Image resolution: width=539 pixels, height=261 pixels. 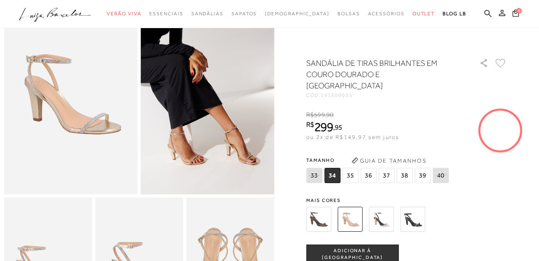 I want to click on img: SANDÁLIA DE TIRAS BRILHANTES EM COURO CAFÉ E SALTO ALTO, so click(x=318, y=219).